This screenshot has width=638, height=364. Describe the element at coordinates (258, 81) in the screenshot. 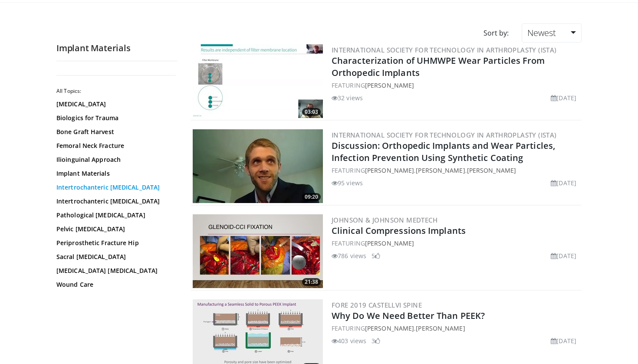

I see `img: a4453568-529c-40e2-a01a-6d96d0e24e63.300x170_q85_crop-smart_upscale.jpg` at that location.